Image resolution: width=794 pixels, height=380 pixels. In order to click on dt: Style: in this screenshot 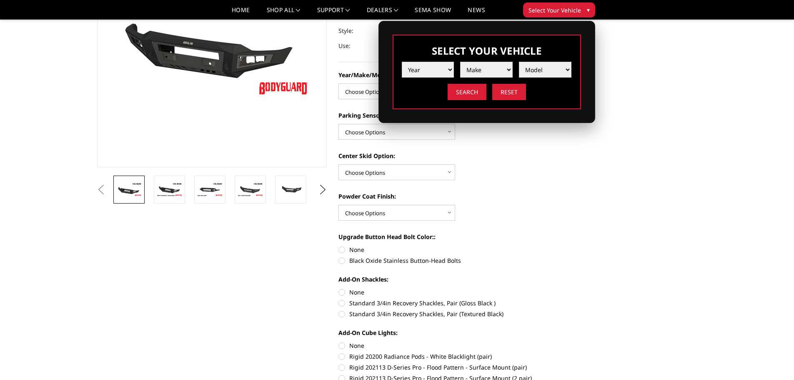, I will do `click(359, 31)`.